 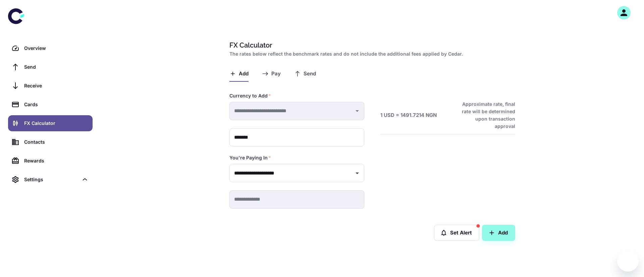 I want to click on a: Contacts, so click(x=50, y=142).